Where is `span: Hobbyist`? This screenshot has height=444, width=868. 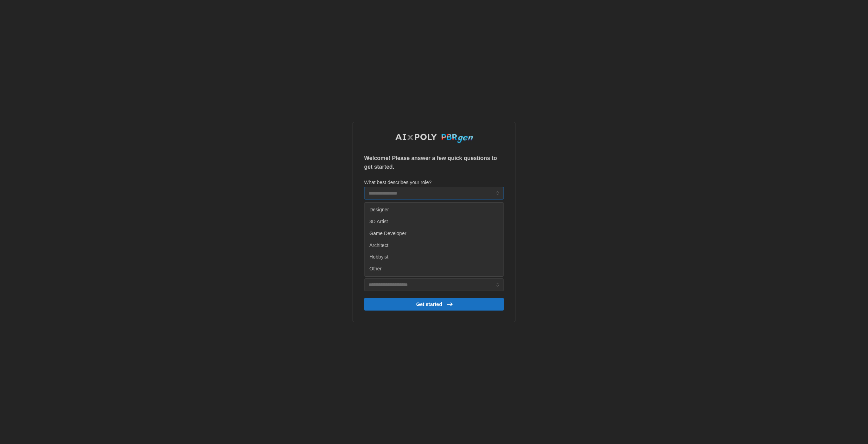
span: Hobbyist is located at coordinates (379, 257).